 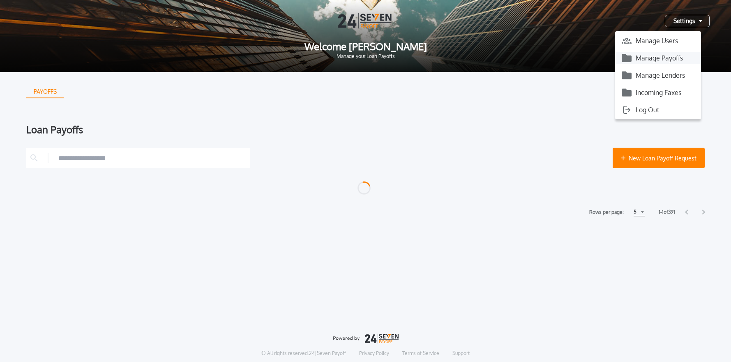 I want to click on button: Log Out, so click(x=658, y=110).